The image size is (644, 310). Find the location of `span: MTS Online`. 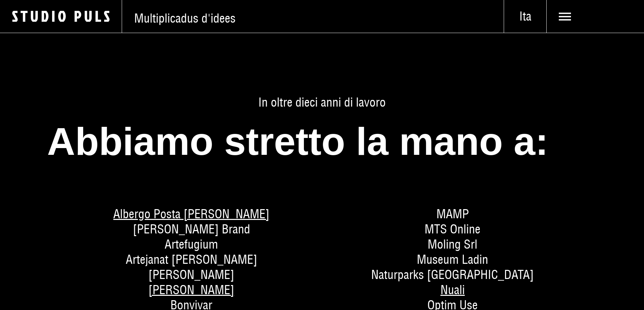

span: MTS Online is located at coordinates (452, 229).